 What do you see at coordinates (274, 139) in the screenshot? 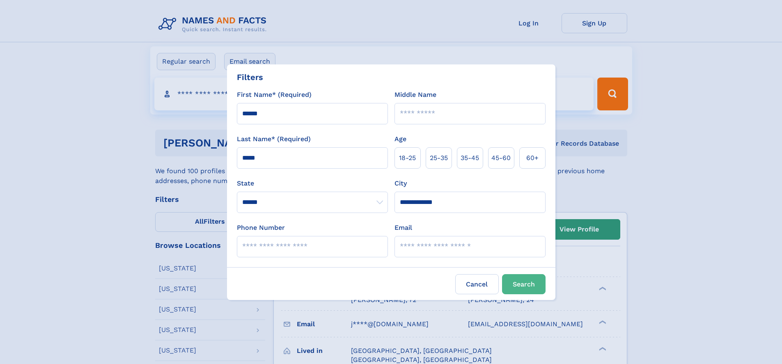
I see `label: Last Name* (Required)` at bounding box center [274, 139].